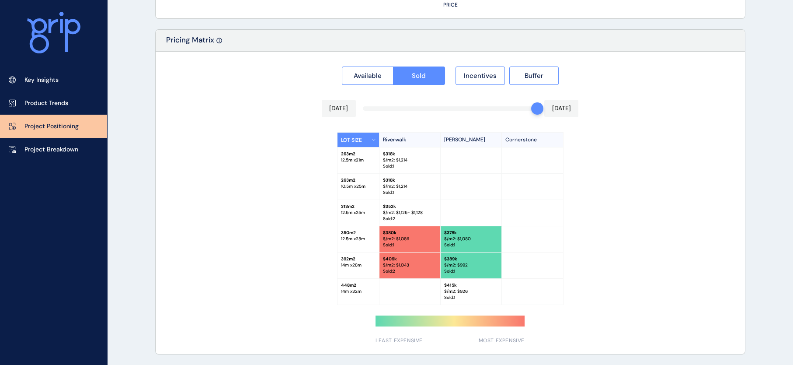  What do you see at coordinates (358, 259) in the screenshot?
I see `p: 392 m2` at bounding box center [358, 259].